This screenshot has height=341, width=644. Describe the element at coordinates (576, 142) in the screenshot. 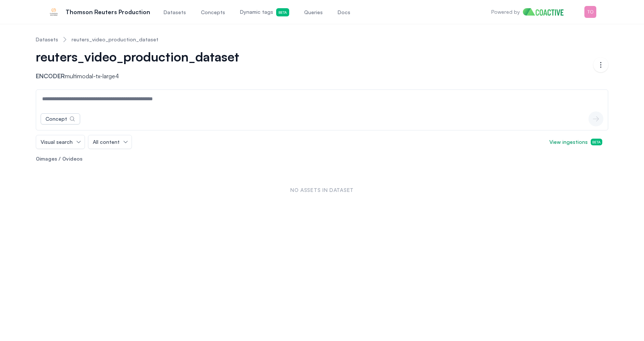

I see `span: View ingestions` at that location.